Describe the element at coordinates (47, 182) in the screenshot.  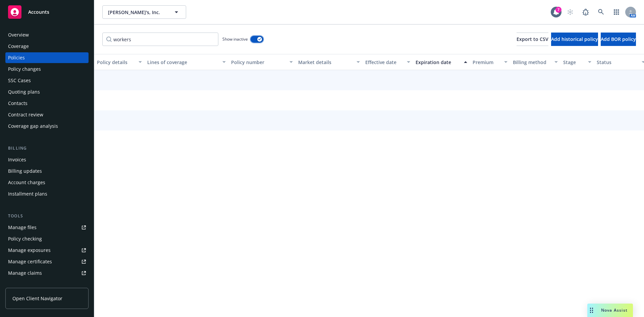
I see `a: Account charges` at that location.